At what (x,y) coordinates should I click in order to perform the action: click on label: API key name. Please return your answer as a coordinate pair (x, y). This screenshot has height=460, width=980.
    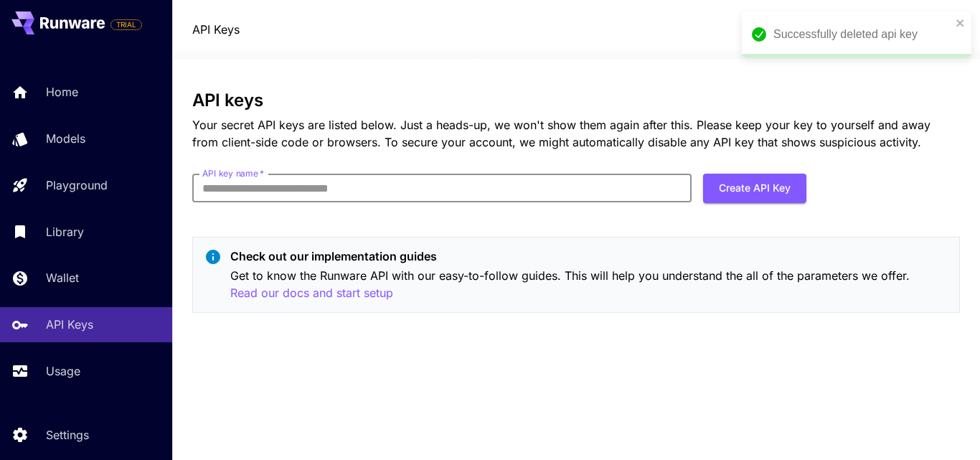
    Looking at the image, I should click on (233, 173).